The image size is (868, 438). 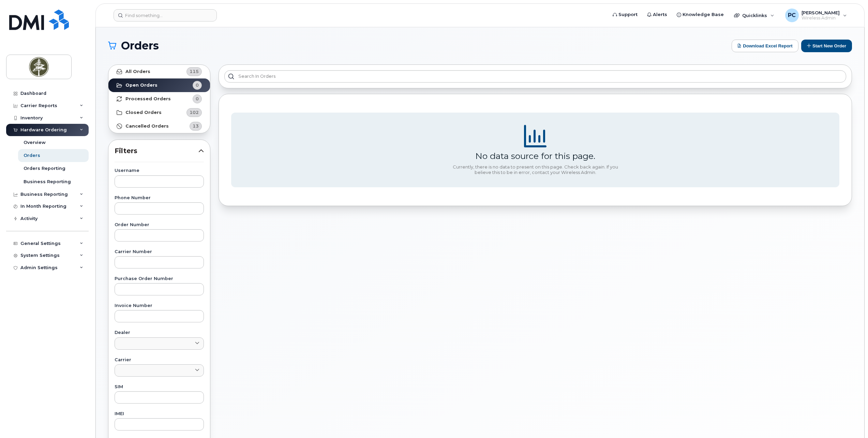 What do you see at coordinates (138, 71) in the screenshot?
I see `strong: All Orders` at bounding box center [138, 71].